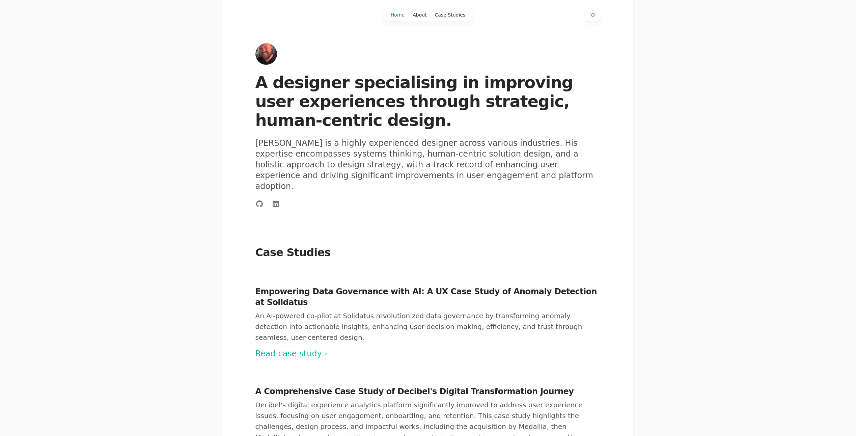  What do you see at coordinates (426, 297) in the screenshot?
I see `a: Empowering Data Governance with AI: A UX Case Study of Anomaly Detection at Solidatus` at bounding box center [426, 297].